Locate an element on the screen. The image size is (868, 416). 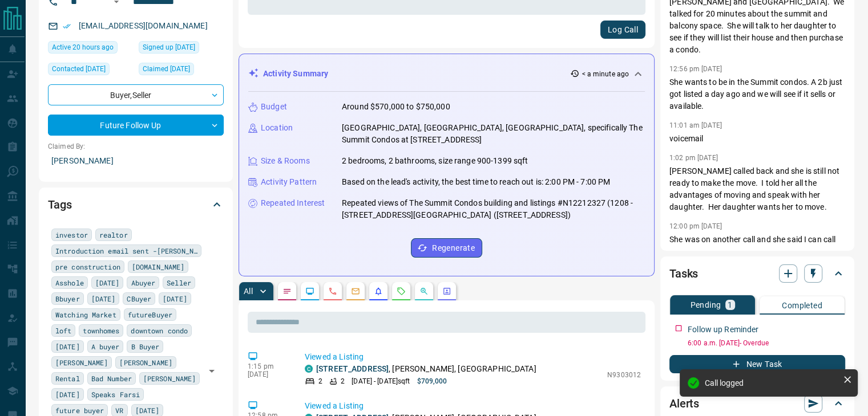
div: Call logged is located at coordinates (771, 384).